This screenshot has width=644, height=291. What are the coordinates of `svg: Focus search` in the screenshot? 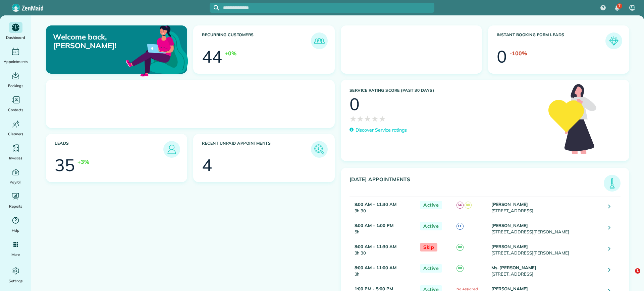 It's located at (216, 8).